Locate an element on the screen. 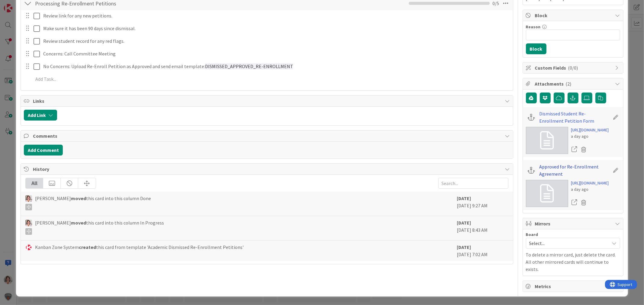 The height and width of the screenshot is (305, 644). span: Links is located at coordinates (267, 101).